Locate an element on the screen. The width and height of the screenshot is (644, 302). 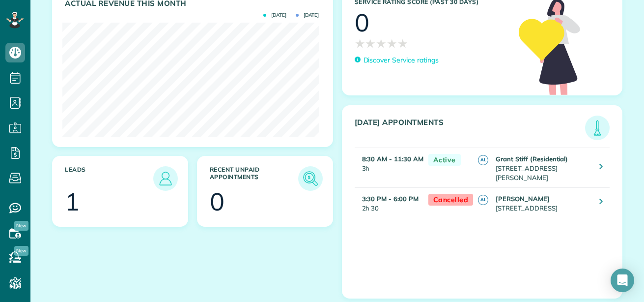
p: Discover Service ratings is located at coordinates (401, 60).